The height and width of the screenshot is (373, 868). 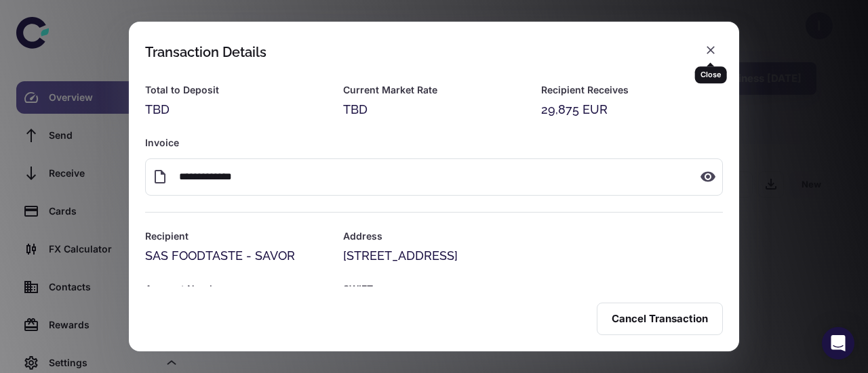 I want to click on div: Open Intercom Messenger, so click(x=838, y=344).